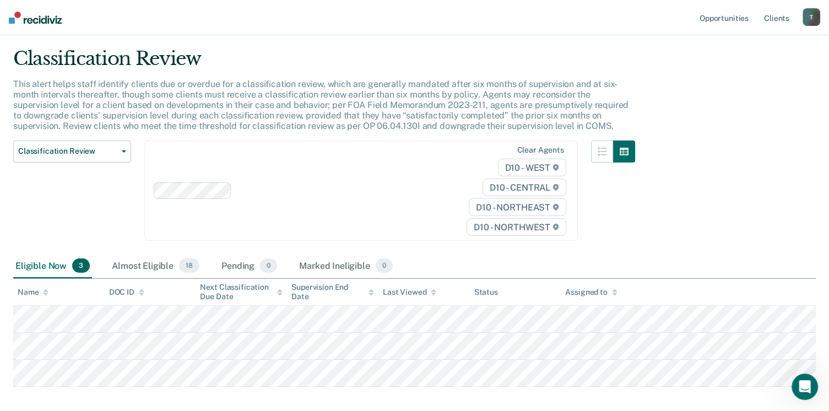 Image resolution: width=829 pixels, height=411 pixels. Describe the element at coordinates (33, 292) in the screenshot. I see `div: Name` at that location.